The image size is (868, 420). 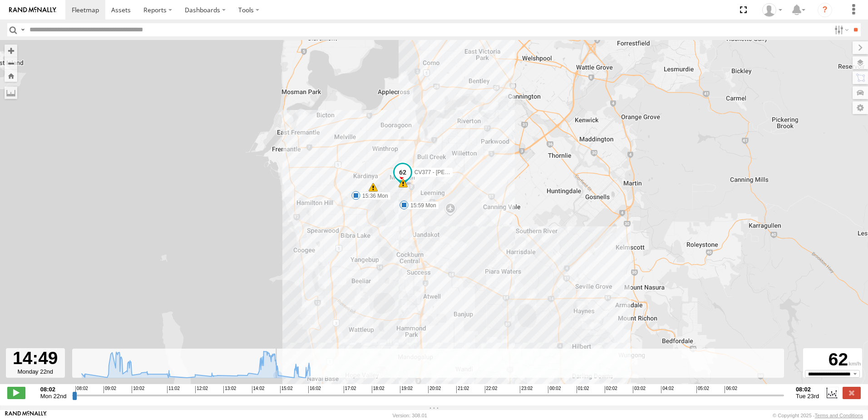 What do you see at coordinates (11, 63) in the screenshot?
I see `button: Zoom out` at bounding box center [11, 63].